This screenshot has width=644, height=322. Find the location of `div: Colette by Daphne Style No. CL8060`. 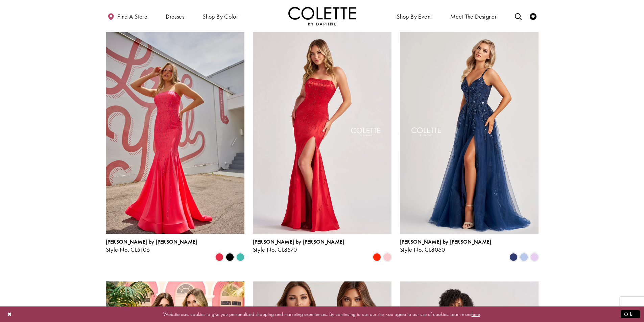

div: Colette by Daphne Style No. CL8060 is located at coordinates (446, 246).